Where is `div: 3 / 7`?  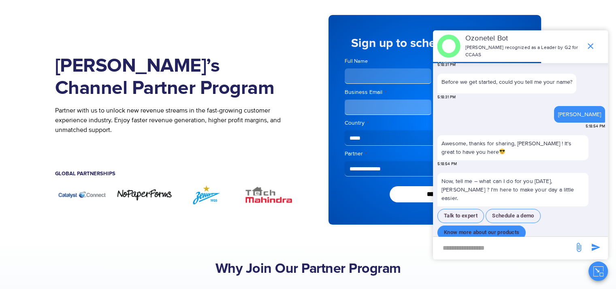 div: 3 / 7 is located at coordinates (269, 194).